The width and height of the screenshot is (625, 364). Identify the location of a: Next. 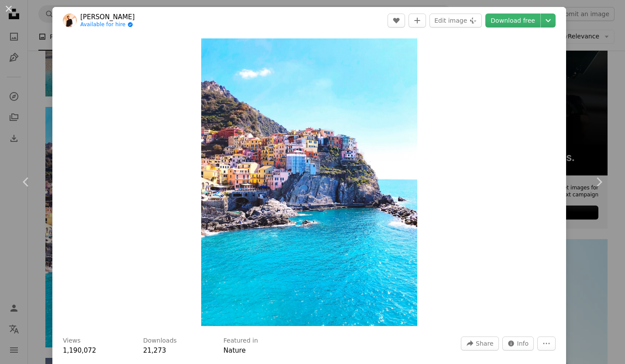
(599, 182).